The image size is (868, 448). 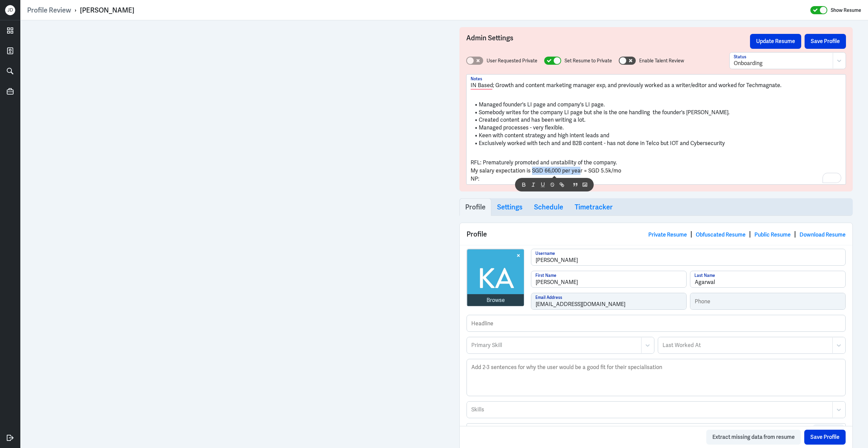 What do you see at coordinates (594, 207) in the screenshot?
I see `h3: Timetracker` at bounding box center [594, 207].